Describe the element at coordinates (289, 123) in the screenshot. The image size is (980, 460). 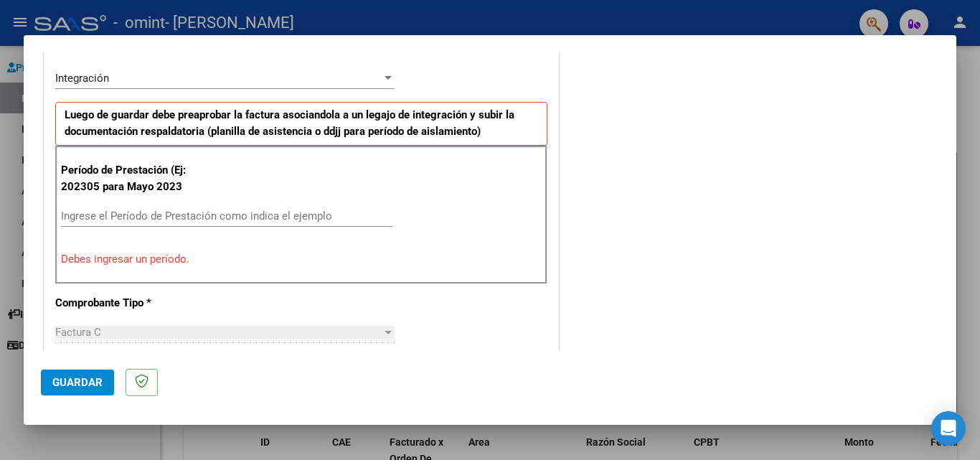
I see `strong: Luego de guardar debe preaprobar la factura asociandola a un legajo de integración y subir la doc...` at that location.